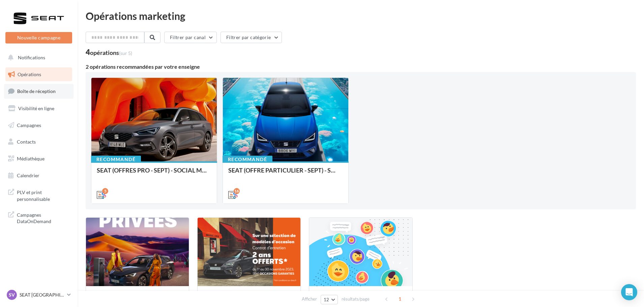 The width and height of the screenshot is (644, 307). I want to click on a: Boîte de réception, so click(38, 91).